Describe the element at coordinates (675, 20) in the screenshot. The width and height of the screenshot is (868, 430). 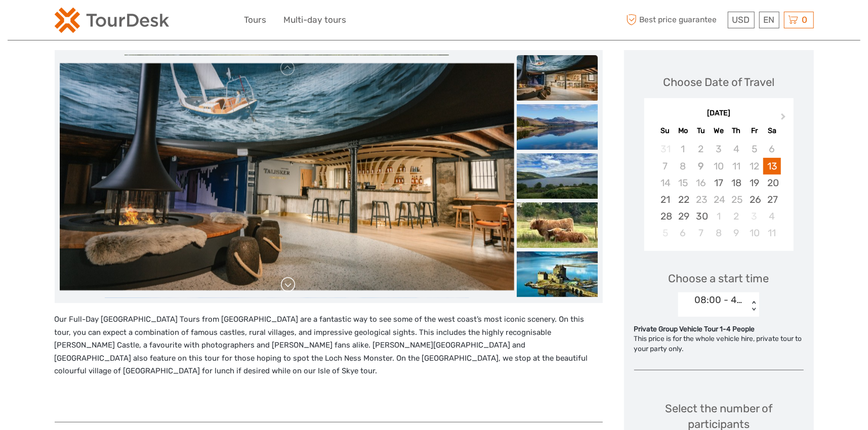
I see `span: Best price guarantee` at that location.